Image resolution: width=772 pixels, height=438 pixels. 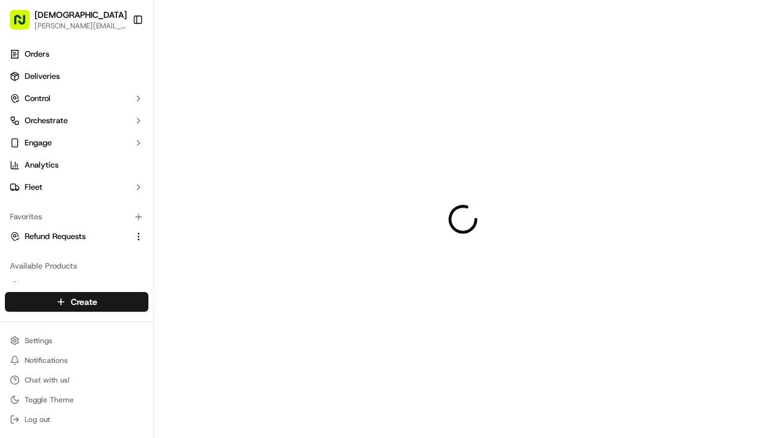 I want to click on button: Notifications, so click(x=76, y=360).